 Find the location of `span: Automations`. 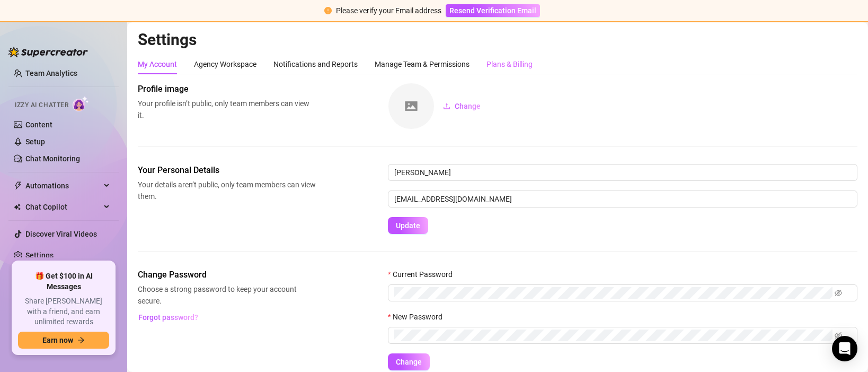

span: Automations is located at coordinates (63, 186).